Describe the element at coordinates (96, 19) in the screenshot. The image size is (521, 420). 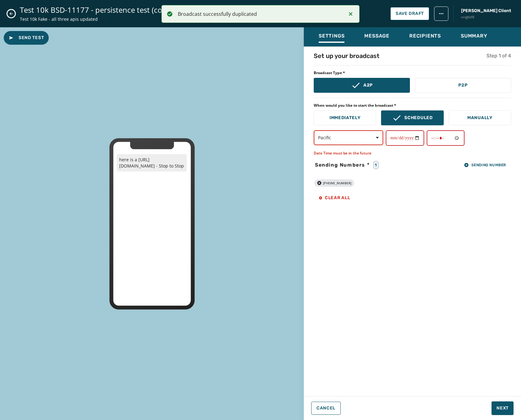
I see `span: Test 10k Fake - all three apis updated` at that location.